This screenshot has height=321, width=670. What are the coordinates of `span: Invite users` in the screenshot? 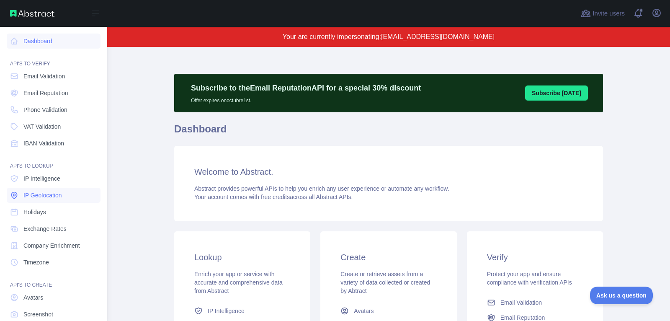 It's located at (609, 13).